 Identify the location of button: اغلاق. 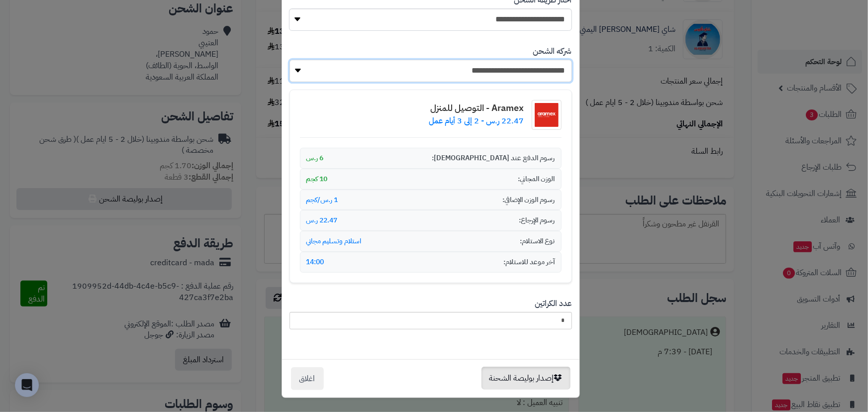
(308, 378).